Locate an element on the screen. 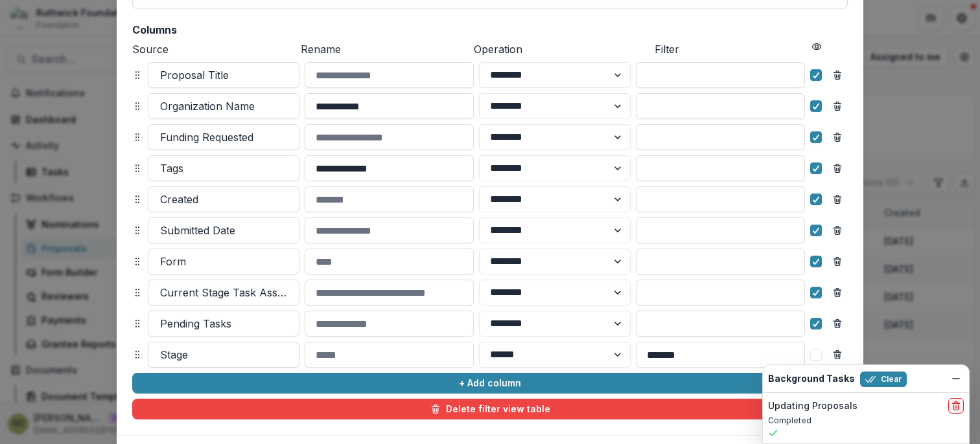 The image size is (980, 444). button: + Add column is located at coordinates (490, 384).